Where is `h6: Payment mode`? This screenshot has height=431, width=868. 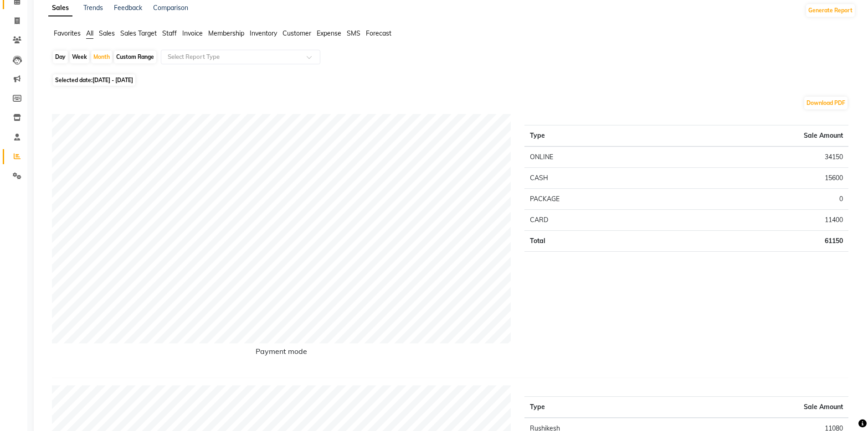
h6: Payment mode is located at coordinates (281, 353).